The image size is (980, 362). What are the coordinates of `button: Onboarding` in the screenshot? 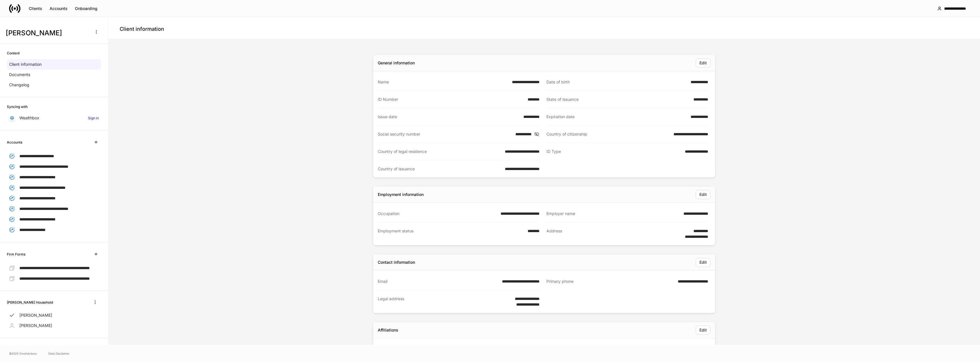 It's located at (86, 9).